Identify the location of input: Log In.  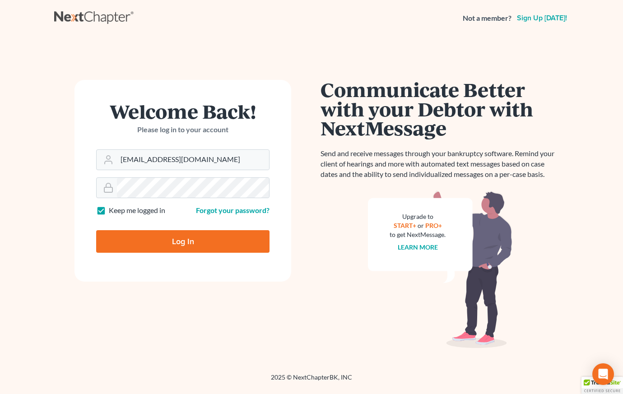
(183, 242).